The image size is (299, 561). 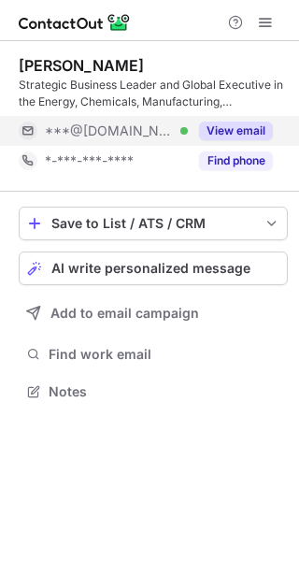 What do you see at coordinates (164, 392) in the screenshot?
I see `span: Notes` at bounding box center [164, 392].